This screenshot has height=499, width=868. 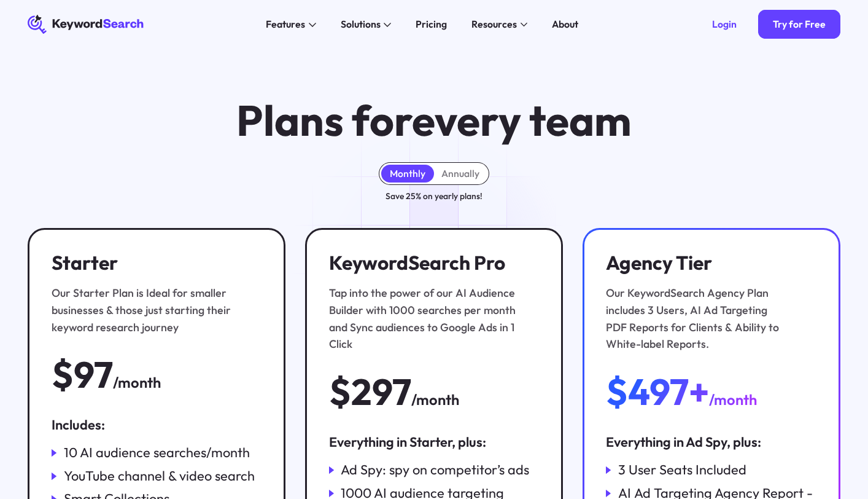 I want to click on div: About, so click(x=565, y=25).